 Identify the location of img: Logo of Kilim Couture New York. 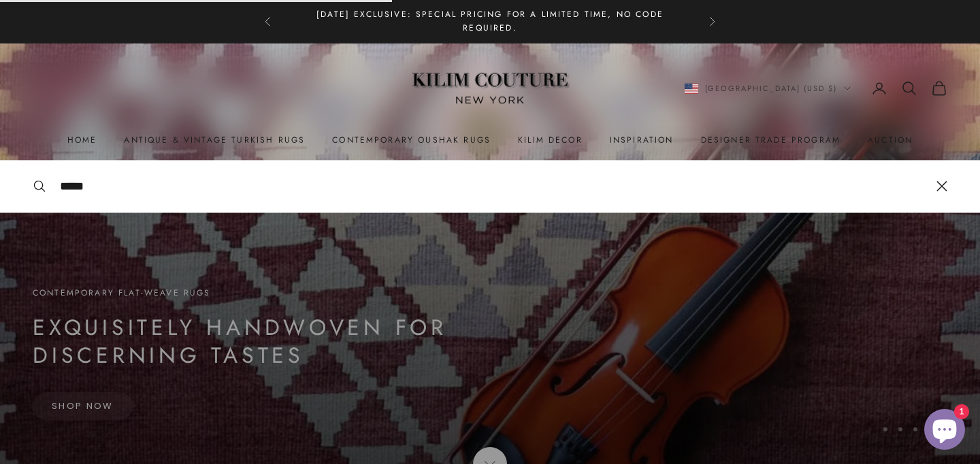
(490, 88).